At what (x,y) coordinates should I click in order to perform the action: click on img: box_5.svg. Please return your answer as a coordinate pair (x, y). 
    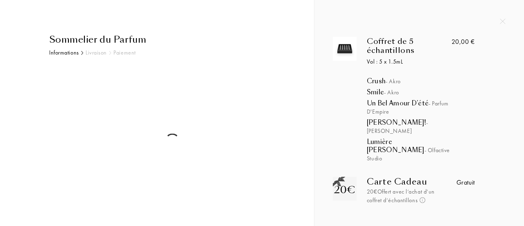
    Looking at the image, I should click on (345, 49).